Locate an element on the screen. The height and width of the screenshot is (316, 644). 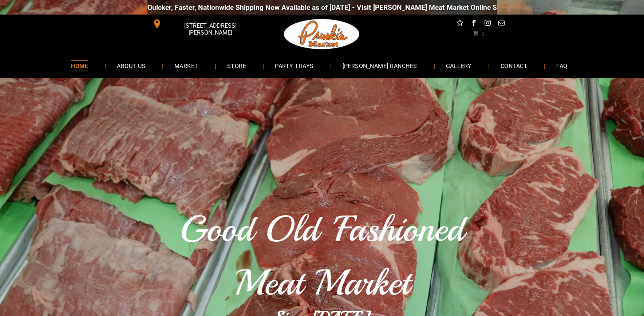
a: email is located at coordinates (501, 24).